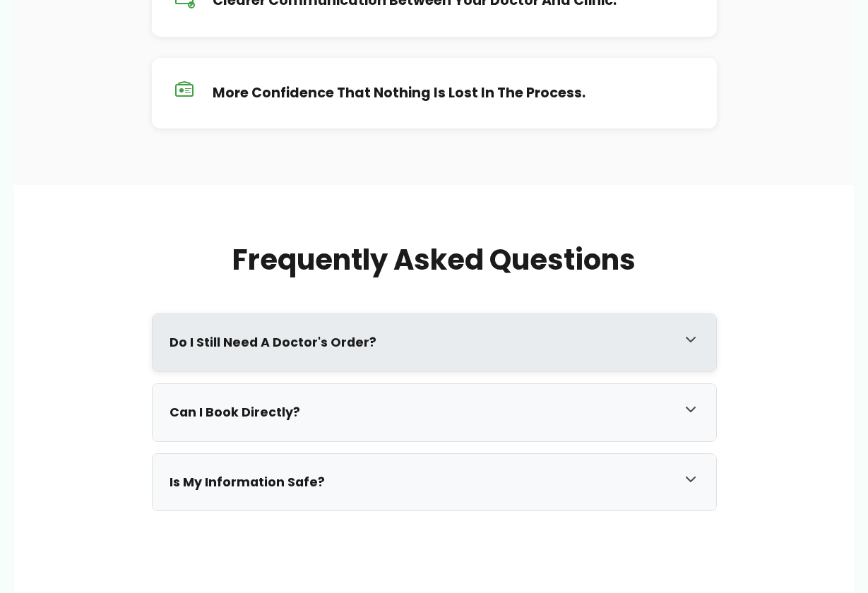  I want to click on h3: Do I still need a doctor's order?, so click(420, 343).